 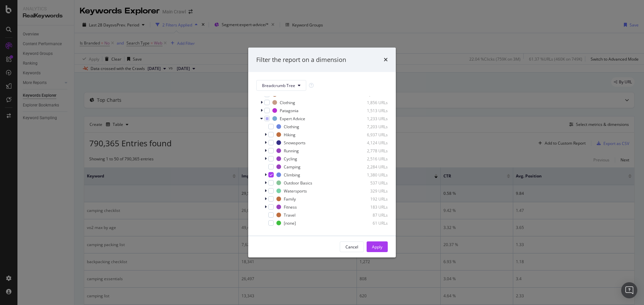 I want to click on button: Cancel, so click(x=352, y=247).